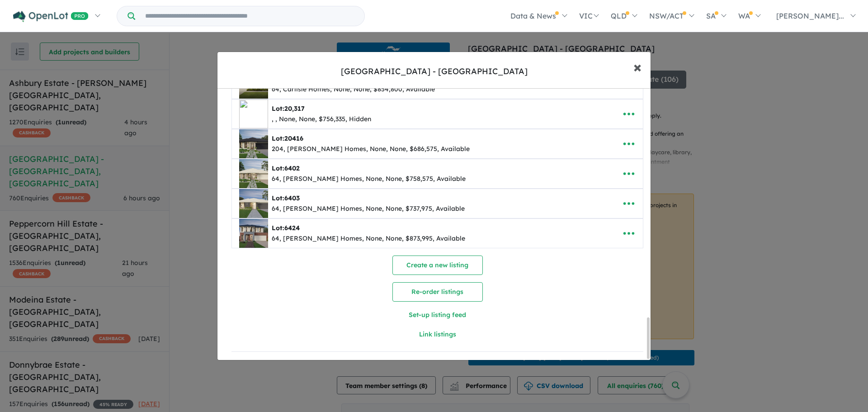 This screenshot has height=412, width=868. Describe the element at coordinates (353, 90) in the screenshot. I see `div: 64, Carlisle Homes, None, None, $854,800, Available` at that location.